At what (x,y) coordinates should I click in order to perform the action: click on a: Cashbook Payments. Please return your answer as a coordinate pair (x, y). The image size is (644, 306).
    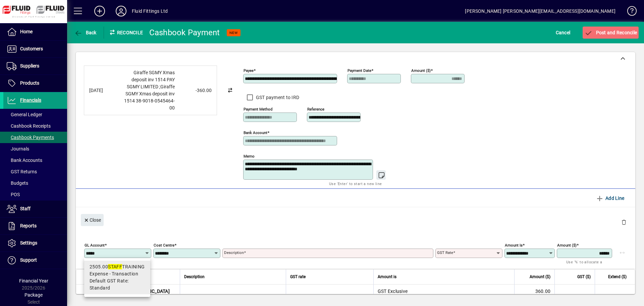
    Looking at the image, I should click on (35, 137).